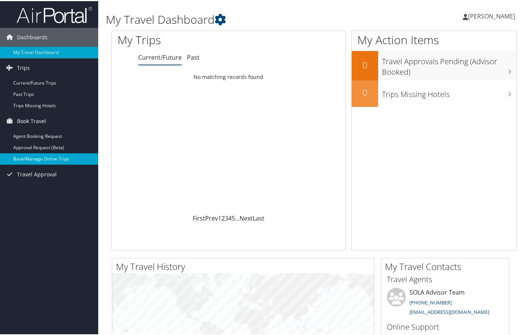  What do you see at coordinates (226, 217) in the screenshot?
I see `a: 3` at bounding box center [226, 217].